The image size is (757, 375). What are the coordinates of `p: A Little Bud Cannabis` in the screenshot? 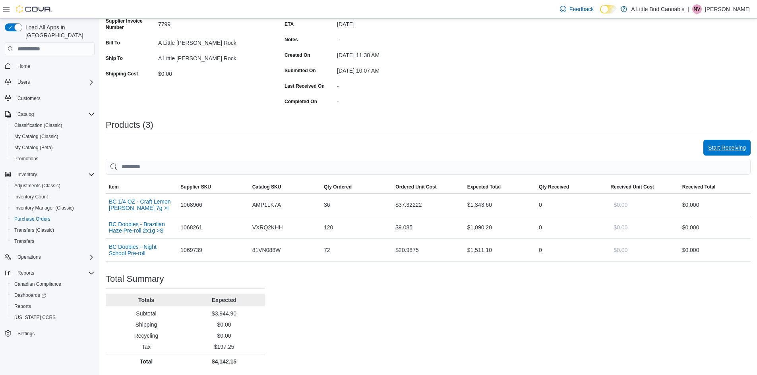 It's located at (658, 9).